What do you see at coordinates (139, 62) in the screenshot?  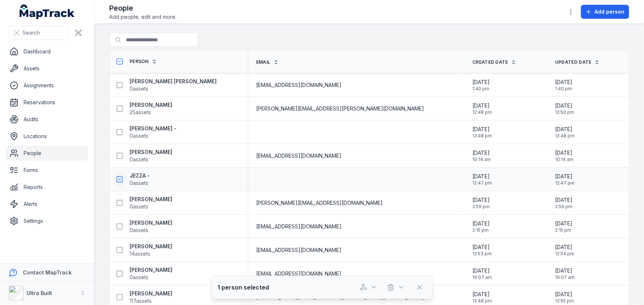 I see `span: Person` at bounding box center [139, 62].